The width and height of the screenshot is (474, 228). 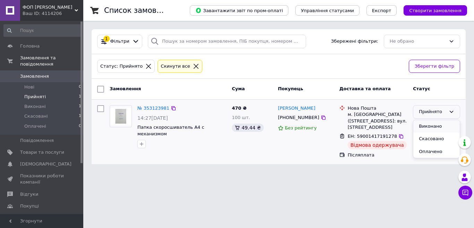 What do you see at coordinates (42, 179) in the screenshot?
I see `span: Показники роботи компанії` at bounding box center [42, 179].